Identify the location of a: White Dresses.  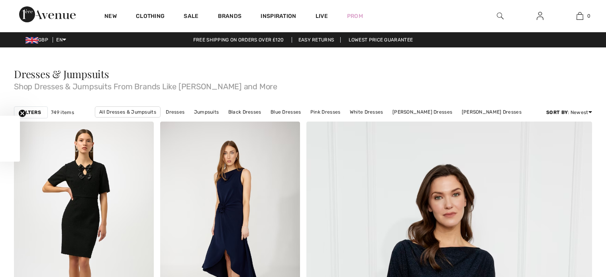
(367, 112).